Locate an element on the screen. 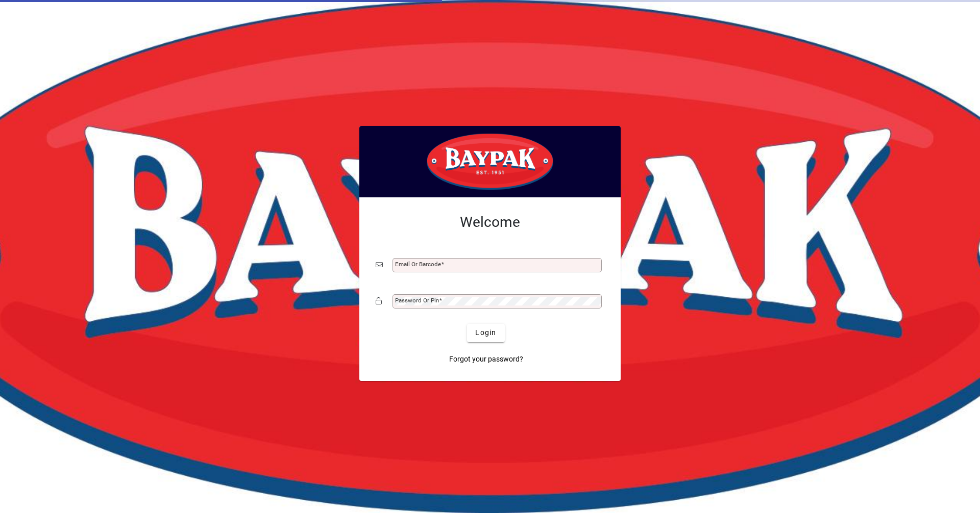  span: Login is located at coordinates (485, 333).